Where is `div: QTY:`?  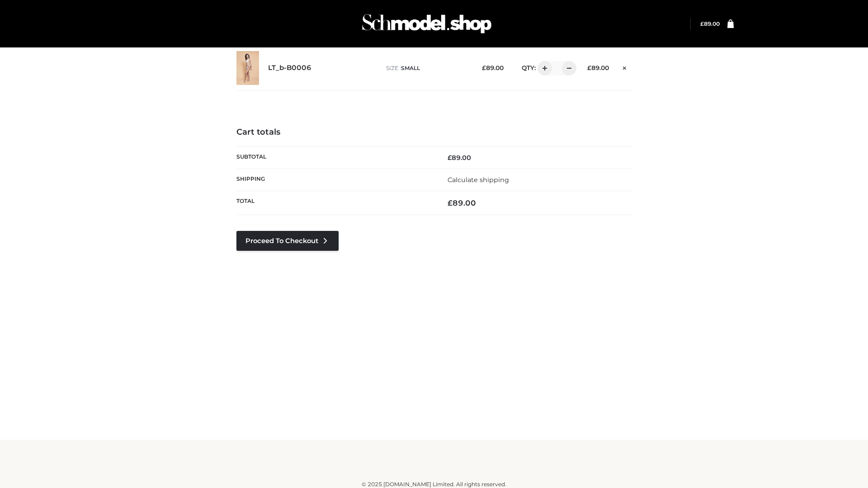
div: QTY: is located at coordinates (543, 68).